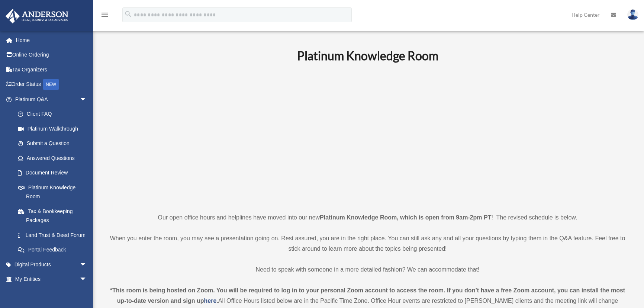 Image resolution: width=644 pixels, height=308 pixels. Describe the element at coordinates (37, 16) in the screenshot. I see `img: Anderson Advisors Platinum Portal` at that location.